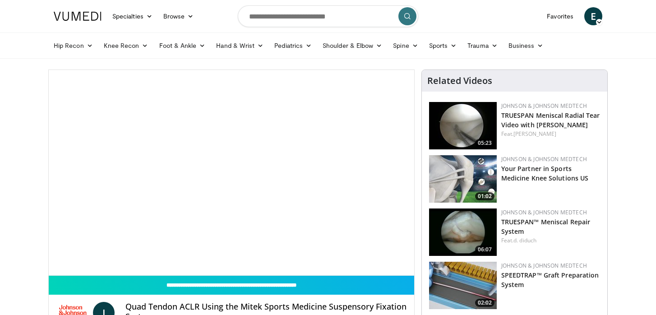 The width and height of the screenshot is (656, 315). What do you see at coordinates (485, 196) in the screenshot?
I see `span: 01:02` at bounding box center [485, 196].